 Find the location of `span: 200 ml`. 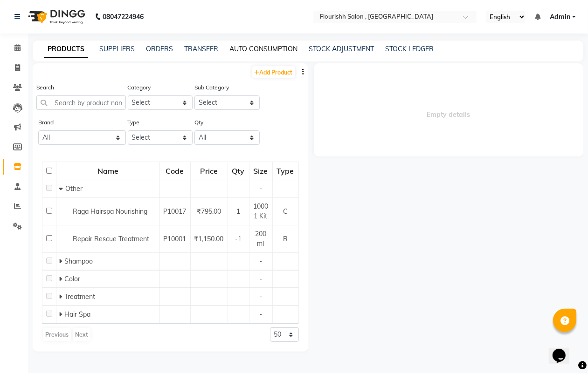

span: 200 ml is located at coordinates (261, 238).